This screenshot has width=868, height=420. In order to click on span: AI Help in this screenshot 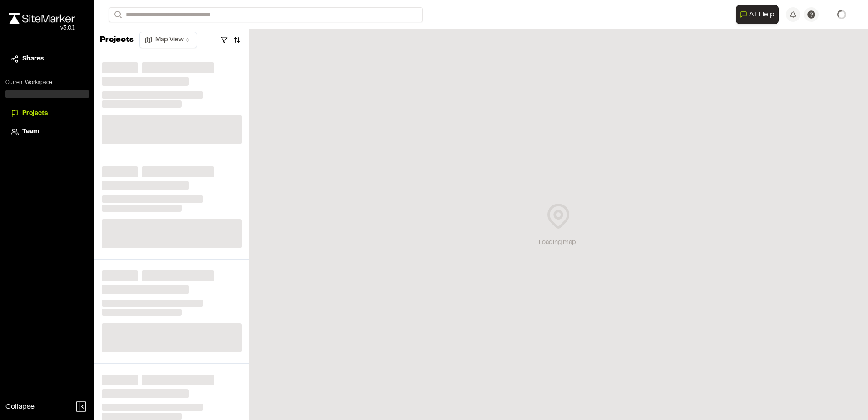, I will do `click(762, 14)`.